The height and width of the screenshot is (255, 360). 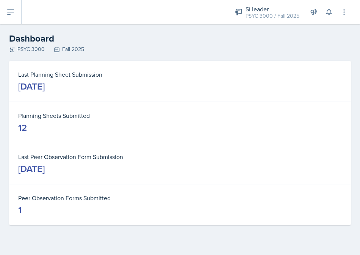 I want to click on dt: Last Planning Sheet Submission, so click(x=180, y=75).